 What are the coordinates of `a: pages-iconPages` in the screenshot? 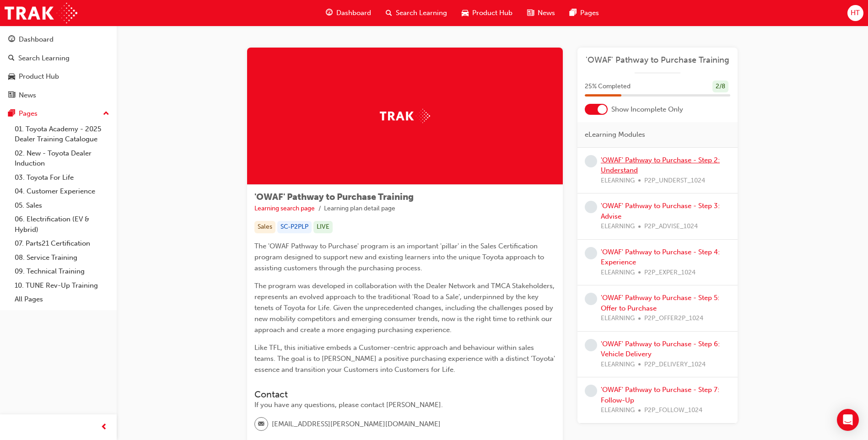 It's located at (584, 13).